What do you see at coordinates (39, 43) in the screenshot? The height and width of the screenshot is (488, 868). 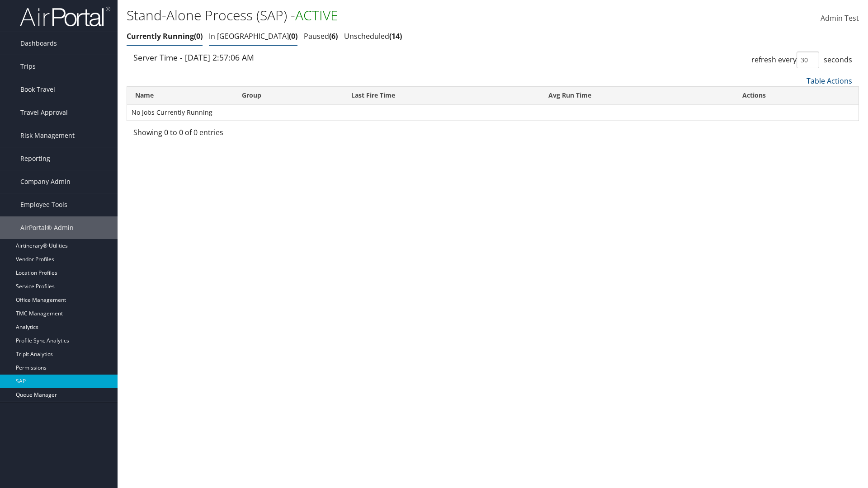 I see `span: Dashboards` at bounding box center [39, 43].